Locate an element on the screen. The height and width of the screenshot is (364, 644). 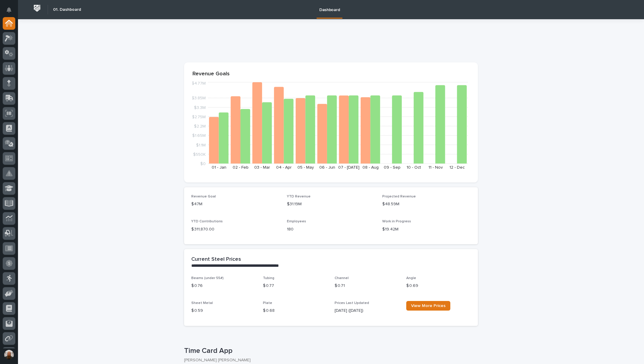
text: 04 - Apr is located at coordinates (284, 167).